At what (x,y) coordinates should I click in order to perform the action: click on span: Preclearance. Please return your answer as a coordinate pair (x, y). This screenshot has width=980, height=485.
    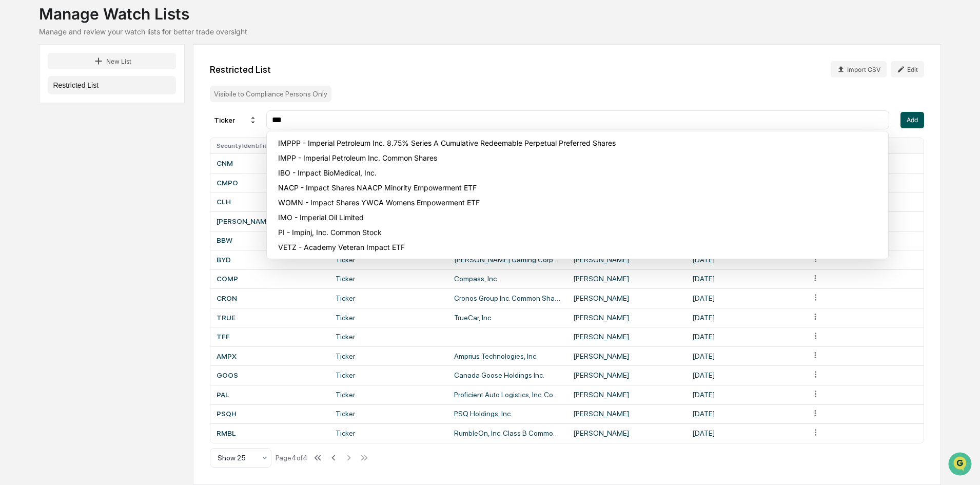
    Looking at the image, I should click on (43, 134).